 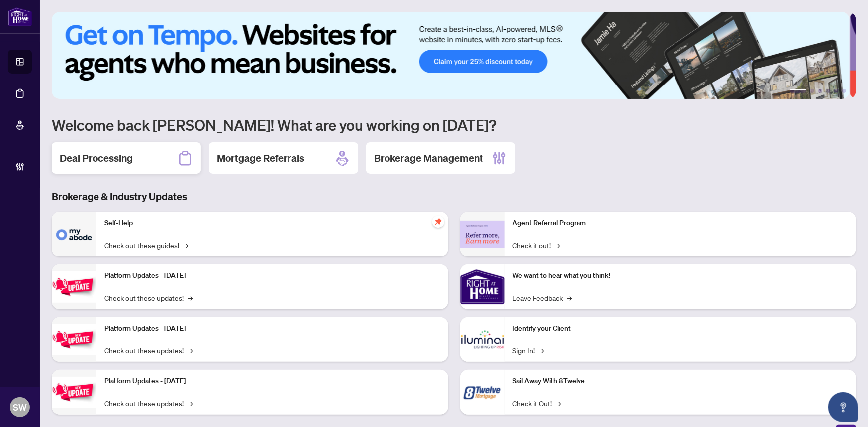 I want to click on img: Sail Away With 8Twelve, so click(x=482, y=392).